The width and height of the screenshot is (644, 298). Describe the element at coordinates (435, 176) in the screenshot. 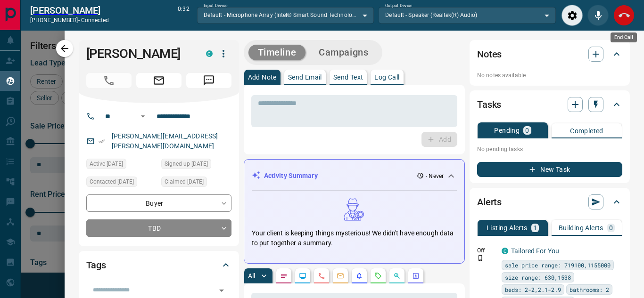

I see `p: - Never` at that location.